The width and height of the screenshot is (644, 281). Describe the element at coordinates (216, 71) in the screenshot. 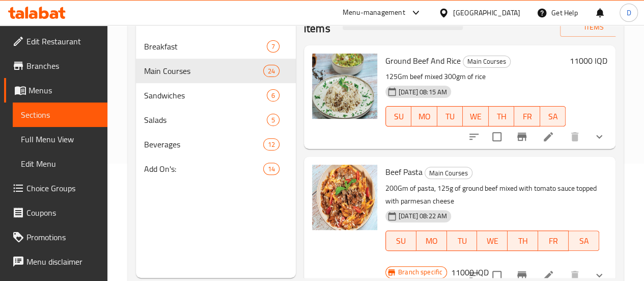

I see `div: Main Courses24` at that location.